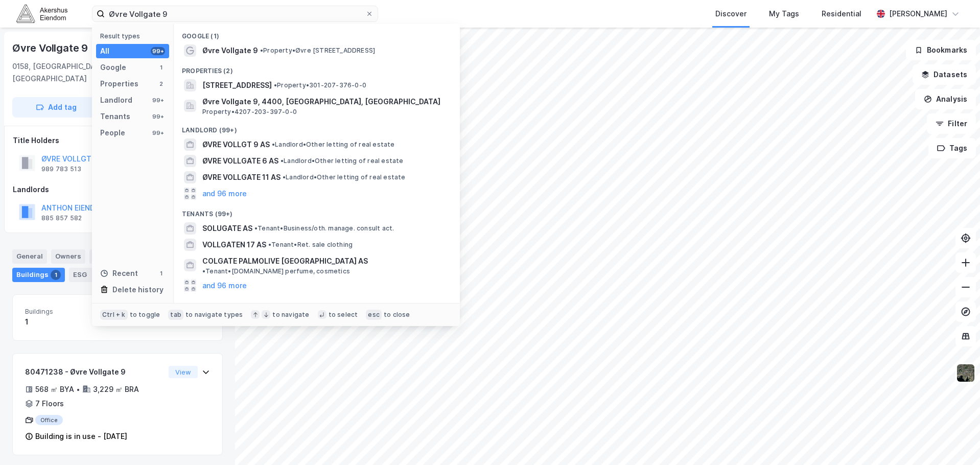 The height and width of the screenshot is (465, 980). Describe the element at coordinates (344, 315) in the screenshot. I see `div: to select` at that location.